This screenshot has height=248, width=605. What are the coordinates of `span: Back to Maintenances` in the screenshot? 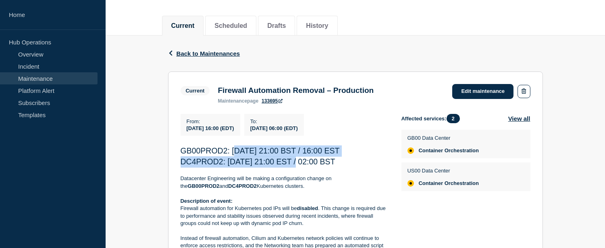 It's located at (208, 53).